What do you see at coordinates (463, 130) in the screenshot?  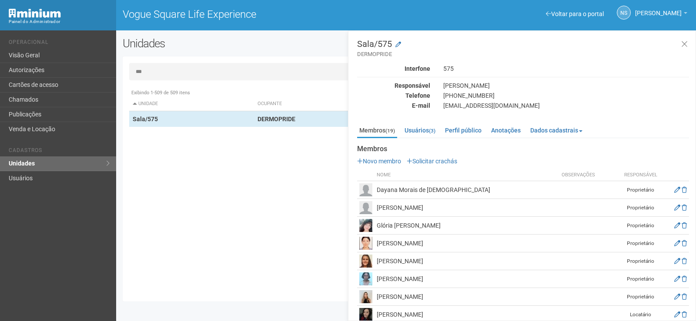 I see `a: Perfil público` at bounding box center [463, 130].